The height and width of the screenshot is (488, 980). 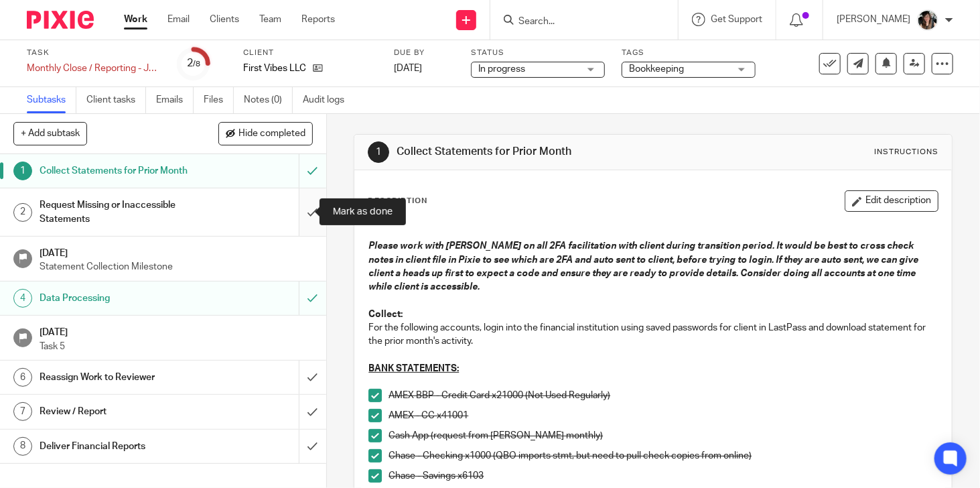 I want to click on p: Chase - Checking x1000 (QBO imports stmt, but need to pull check copies from online), so click(x=664, y=456).